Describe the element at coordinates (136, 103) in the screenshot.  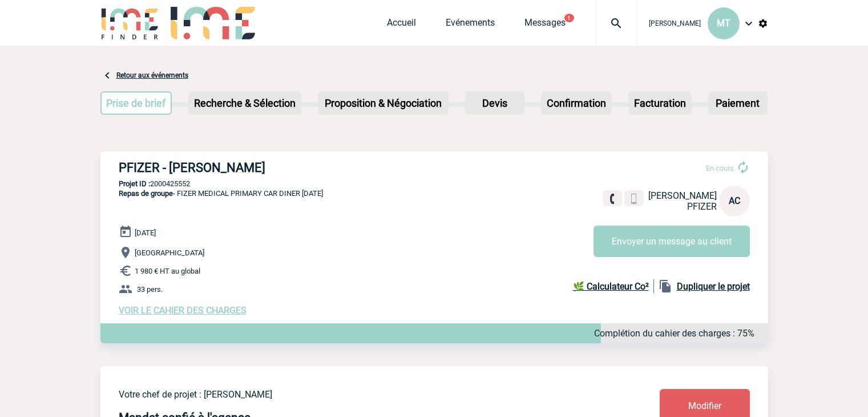
I see `p: Prise de brief` at that location.